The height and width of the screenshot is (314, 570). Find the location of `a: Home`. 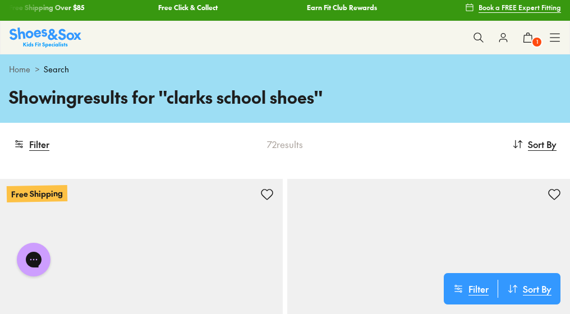

a: Home is located at coordinates (20, 69).